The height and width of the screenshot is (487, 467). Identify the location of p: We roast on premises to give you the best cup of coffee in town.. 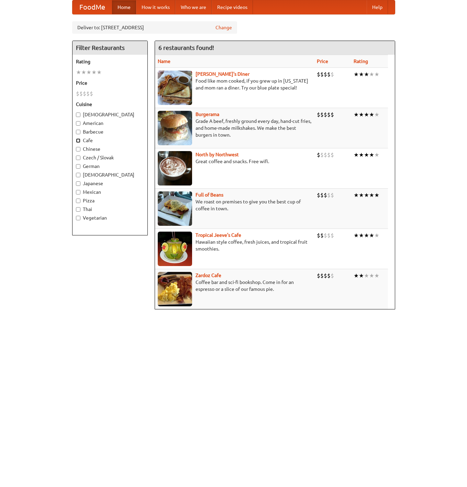
(235, 205).